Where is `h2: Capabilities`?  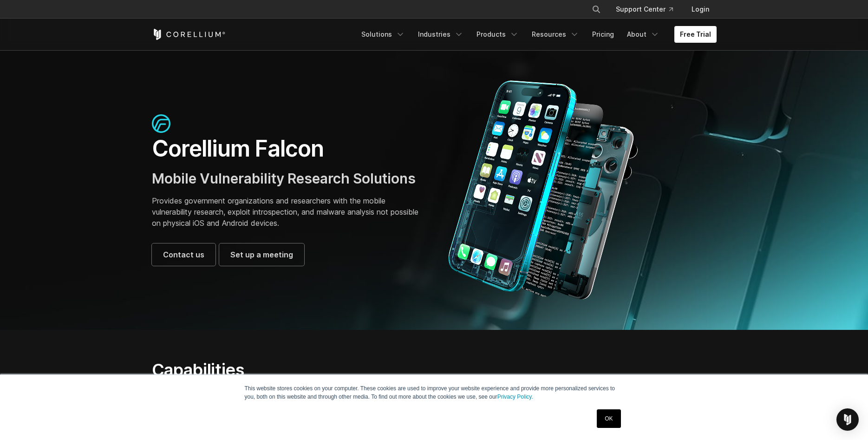
h2: Capabilities is located at coordinates (337, 370).